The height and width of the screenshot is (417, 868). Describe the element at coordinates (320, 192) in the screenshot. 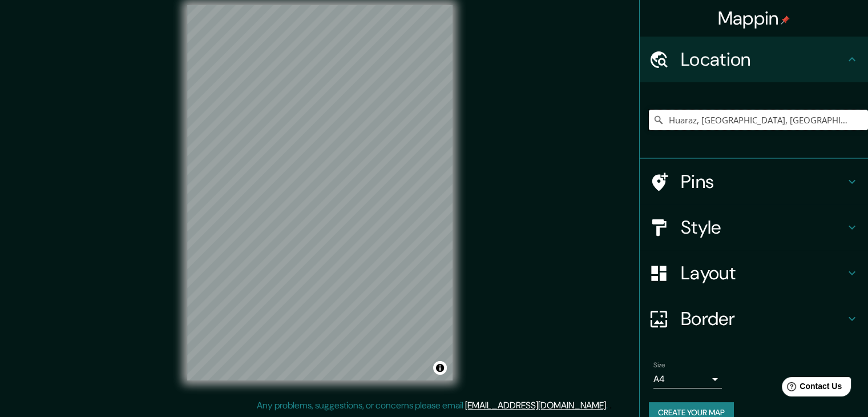

I see `canvas: Map` at that location.